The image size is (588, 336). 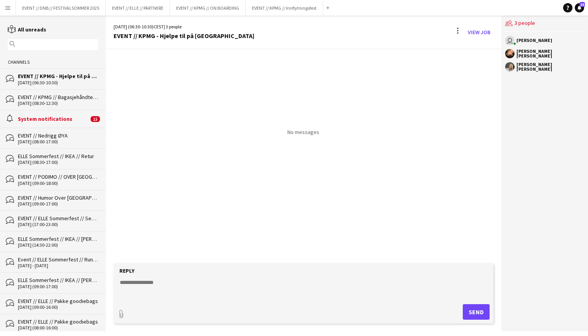 What do you see at coordinates (61, 8) in the screenshot?
I see `button: EVENT // DNB // FESTIVALSOMMER 2025` at bounding box center [61, 8].